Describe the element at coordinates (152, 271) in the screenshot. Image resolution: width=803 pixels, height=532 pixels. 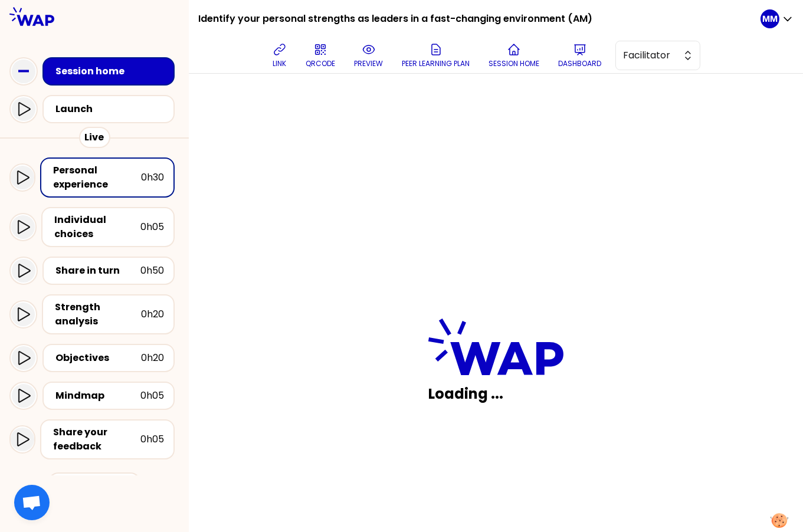
I see `div: 0h50` at that location.